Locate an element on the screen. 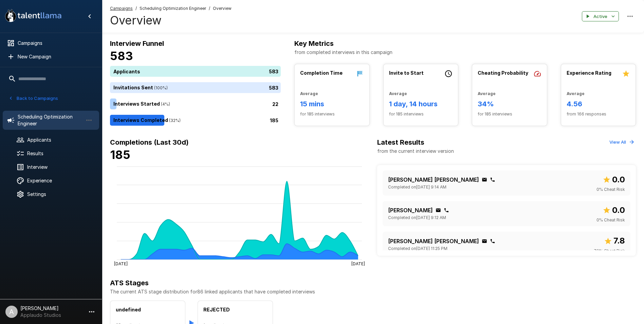 Image resolution: width=644 pixels, height=324 pixels. b: 583 is located at coordinates (122, 56).